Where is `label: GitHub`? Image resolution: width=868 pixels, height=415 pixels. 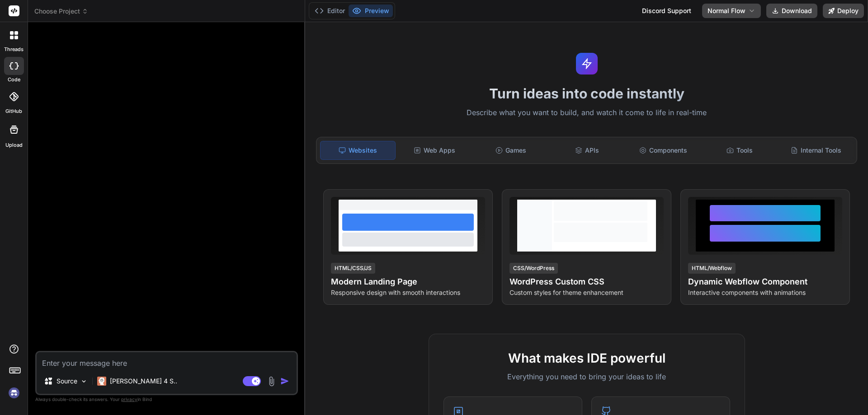
label: GitHub is located at coordinates (14, 111).